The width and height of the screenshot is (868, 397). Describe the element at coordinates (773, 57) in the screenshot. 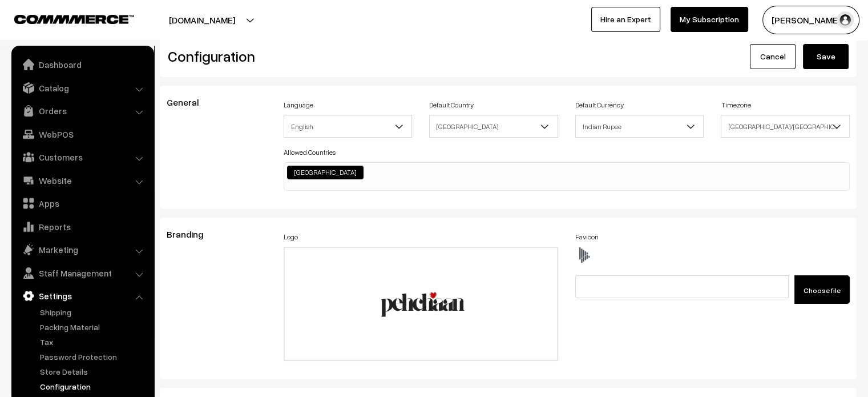

I see `a: Cancel` at that location.